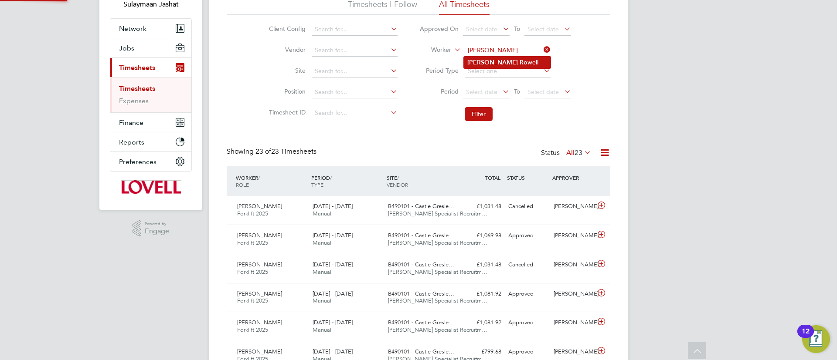  I want to click on img: lovell-logo-retina.png, so click(150, 187).